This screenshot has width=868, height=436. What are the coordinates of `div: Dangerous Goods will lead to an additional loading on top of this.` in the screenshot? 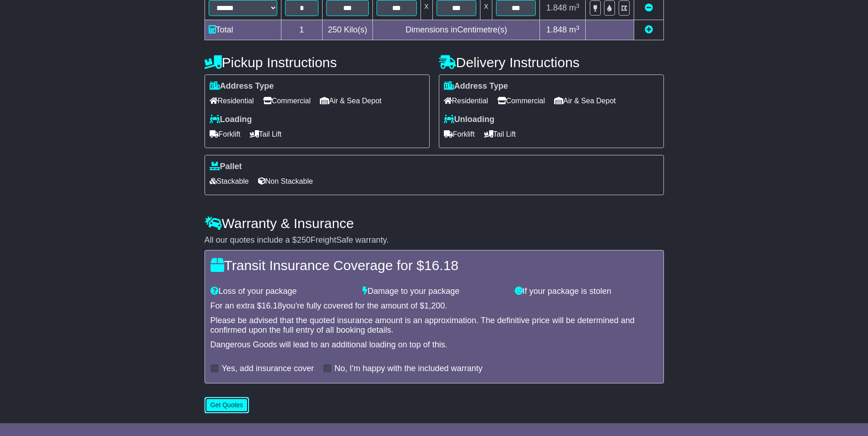 It's located at (434, 345).